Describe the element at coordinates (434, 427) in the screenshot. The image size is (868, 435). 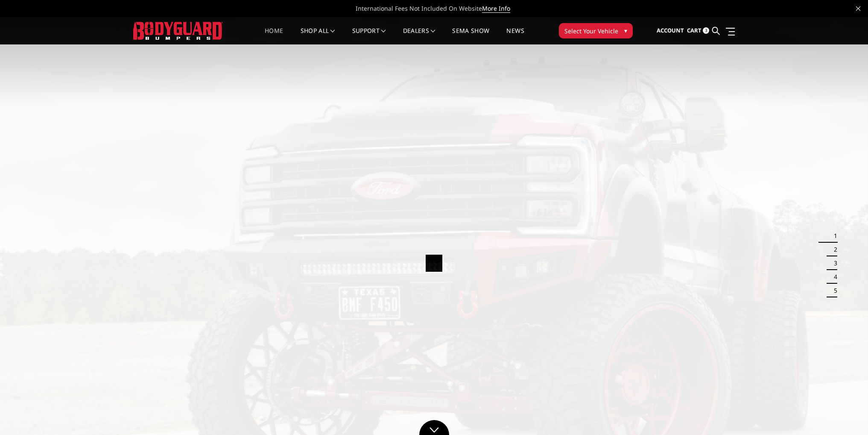
I see `a: Click to Down` at that location.